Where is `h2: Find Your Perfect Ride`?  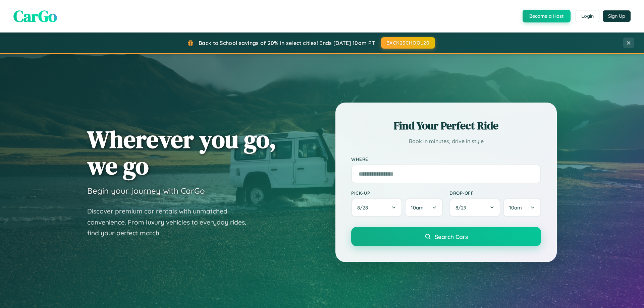
h2: Find Your Perfect Ride is located at coordinates (446, 126).